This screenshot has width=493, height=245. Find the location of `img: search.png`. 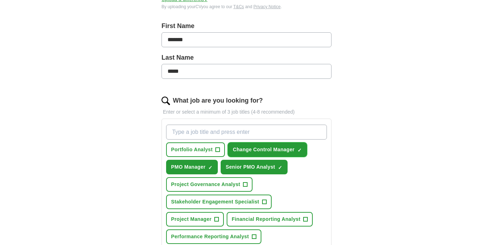

img: search.png is located at coordinates (166, 101).